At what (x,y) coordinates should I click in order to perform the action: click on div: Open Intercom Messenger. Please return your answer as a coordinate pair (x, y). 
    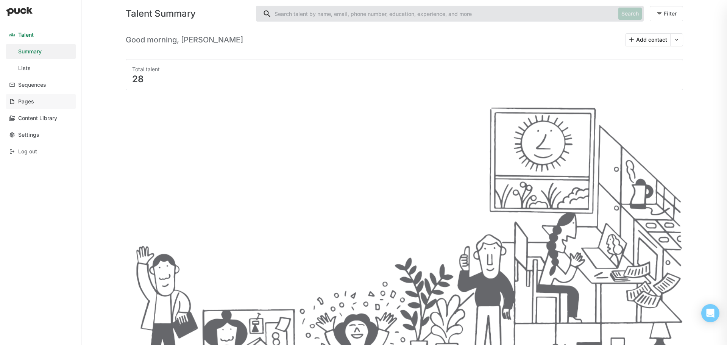
    Looking at the image, I should click on (710, 313).